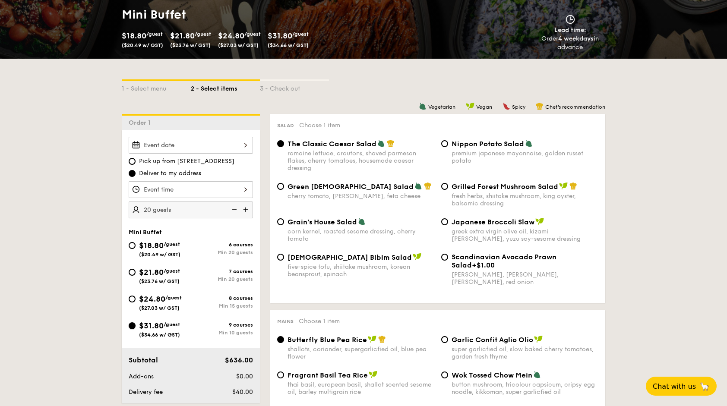  What do you see at coordinates (674, 386) in the screenshot?
I see `span: Chat with us` at bounding box center [674, 386].